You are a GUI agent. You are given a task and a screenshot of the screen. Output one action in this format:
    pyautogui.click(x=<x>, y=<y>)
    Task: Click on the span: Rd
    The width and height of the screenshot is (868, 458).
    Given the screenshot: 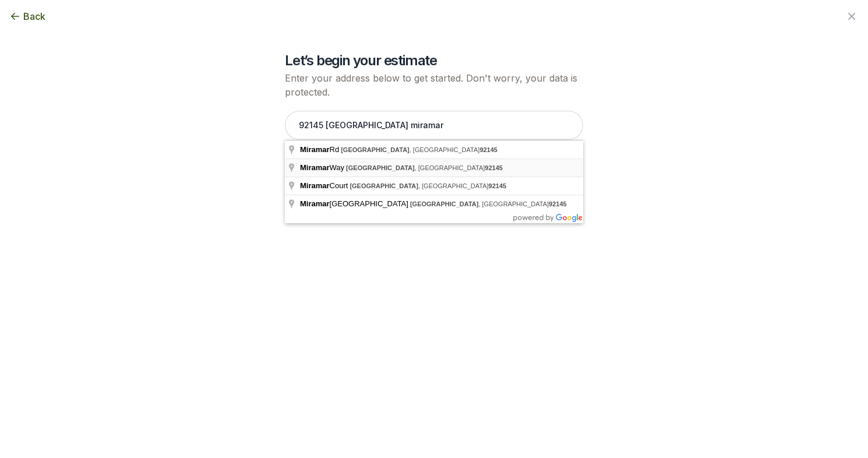 What is the action you would take?
    pyautogui.click(x=320, y=149)
    